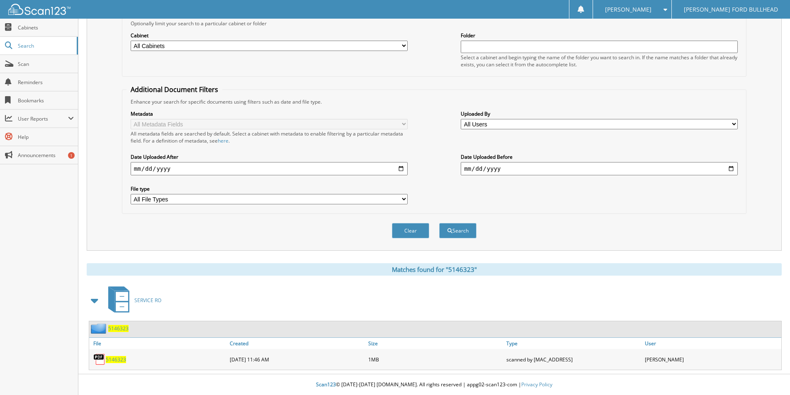 This screenshot has width=790, height=395. What do you see at coordinates (269, 137) in the screenshot?
I see `div: All metadata fields are searched by default. Select a cabinet with metadata to enable filtering b...` at bounding box center [269, 137].